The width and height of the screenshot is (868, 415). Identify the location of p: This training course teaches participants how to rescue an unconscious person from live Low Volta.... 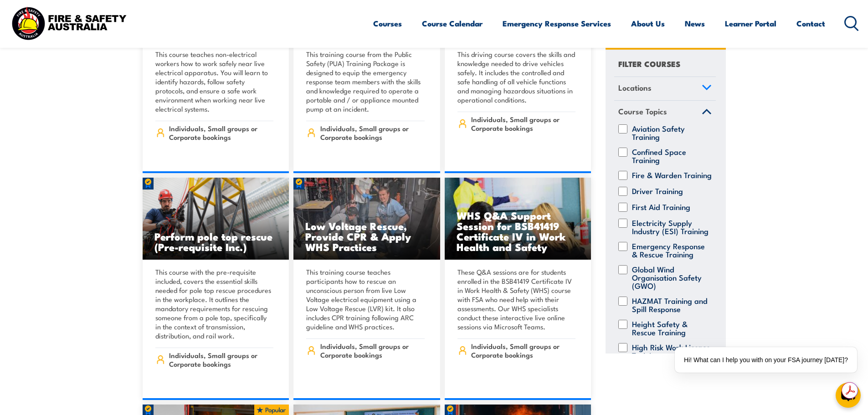
(365, 299).